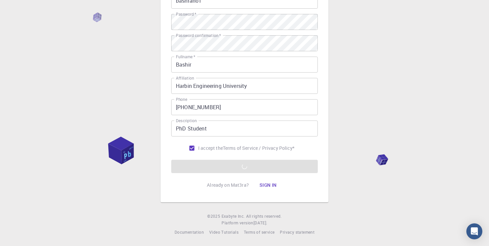 The width and height of the screenshot is (489, 246). I want to click on button: Sign in, so click(268, 185).